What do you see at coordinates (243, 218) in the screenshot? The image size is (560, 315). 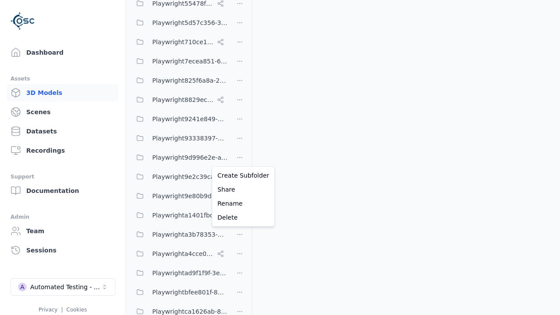 I see `div: Delete` at bounding box center [243, 218].